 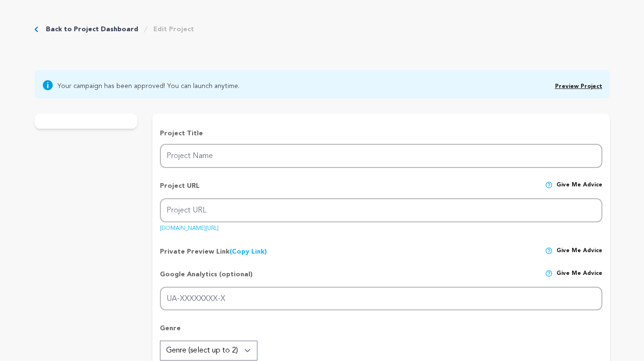 I want to click on input: Project Name, so click(x=380, y=156).